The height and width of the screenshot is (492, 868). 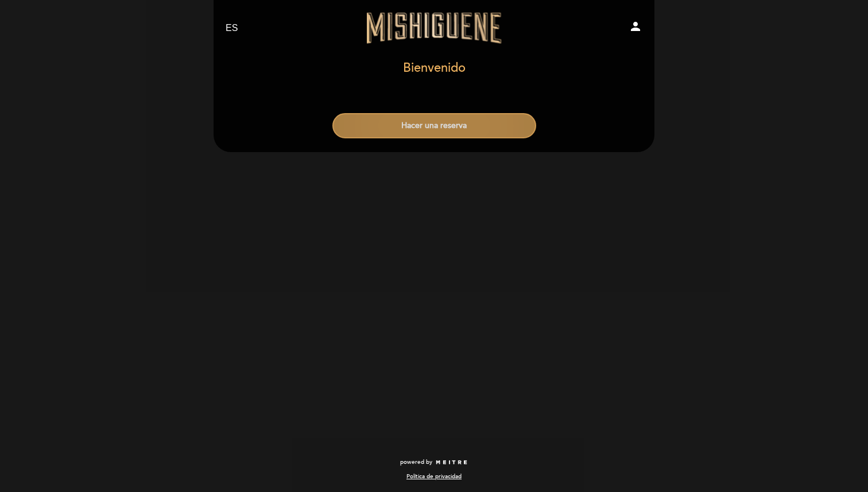 I want to click on i: person, so click(x=636, y=27).